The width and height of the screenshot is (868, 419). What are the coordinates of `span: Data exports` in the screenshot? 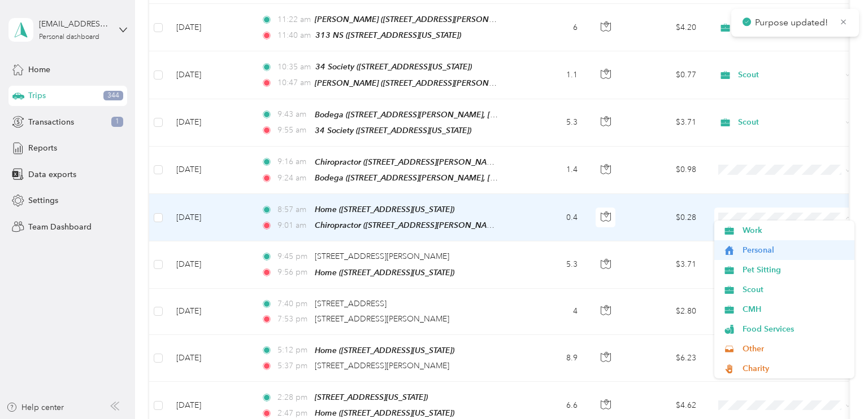 It's located at (52, 175).